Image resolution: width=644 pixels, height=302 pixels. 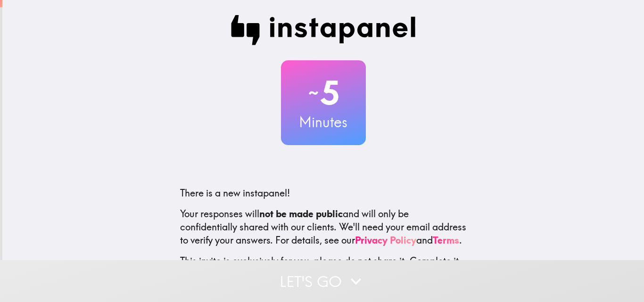 I want to click on img: Instapanel, so click(x=324, y=30).